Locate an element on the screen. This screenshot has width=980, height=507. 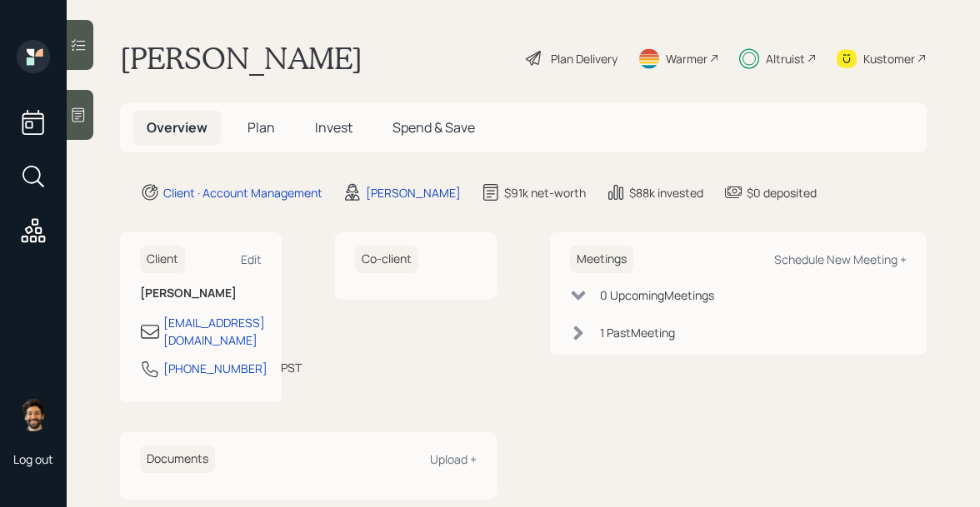
h6: Co-client is located at coordinates (387, 259).